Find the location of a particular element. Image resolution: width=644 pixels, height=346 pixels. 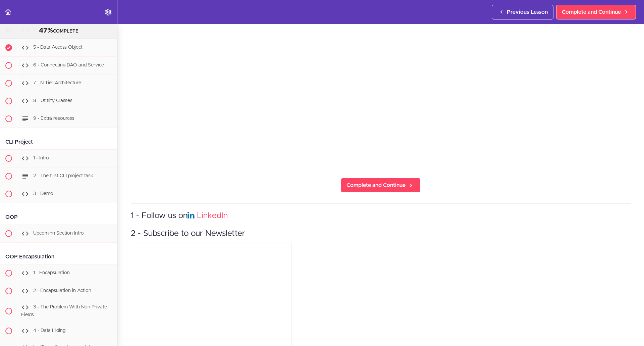

svg: Settings Menu is located at coordinates (108, 12).